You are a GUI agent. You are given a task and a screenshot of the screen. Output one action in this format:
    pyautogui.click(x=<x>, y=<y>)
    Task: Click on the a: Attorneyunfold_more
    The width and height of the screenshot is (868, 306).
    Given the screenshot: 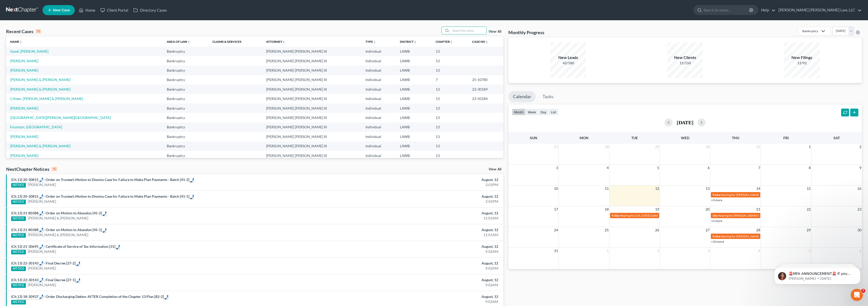 What is the action you would take?
    pyautogui.click(x=275, y=42)
    